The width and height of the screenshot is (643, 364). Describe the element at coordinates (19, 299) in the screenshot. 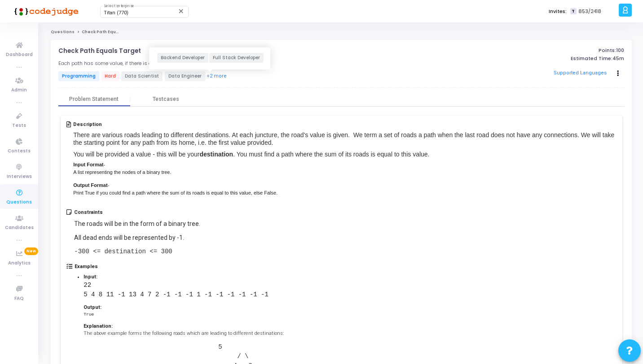

I see `span: FAQ` at that location.